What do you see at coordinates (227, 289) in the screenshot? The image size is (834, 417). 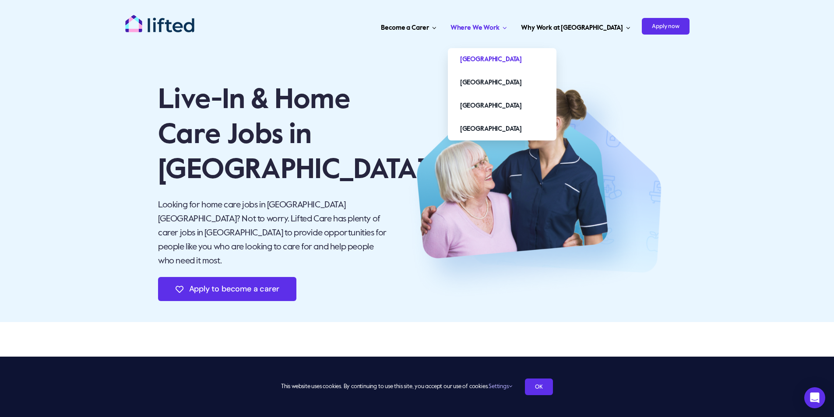 I see `a: Apply to become a carer` at bounding box center [227, 289].